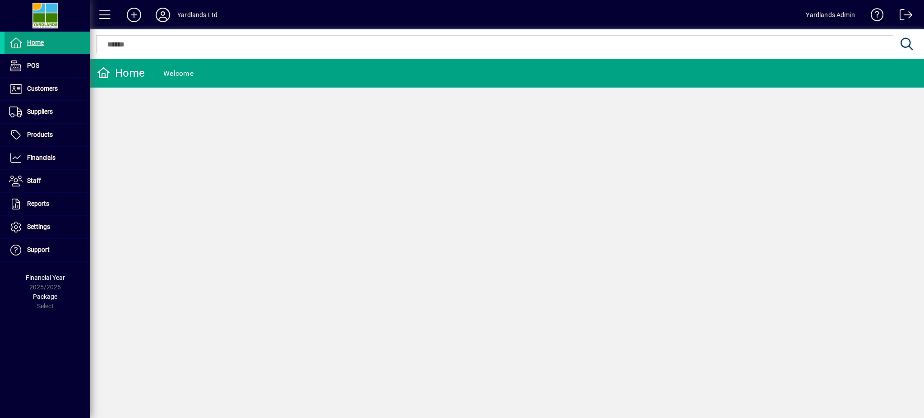  What do you see at coordinates (874, 16) in the screenshot?
I see `a: Knowledge Base` at bounding box center [874, 16].